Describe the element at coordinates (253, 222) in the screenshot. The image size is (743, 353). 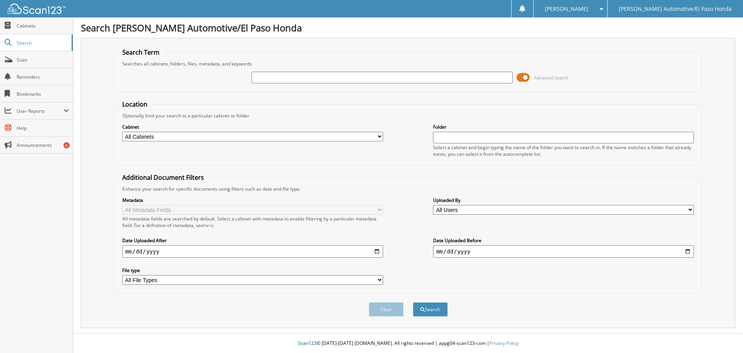
I see `div: All metadata fields are searched by default. Select a cabinet with metadata to enable filtering b...` at that location.